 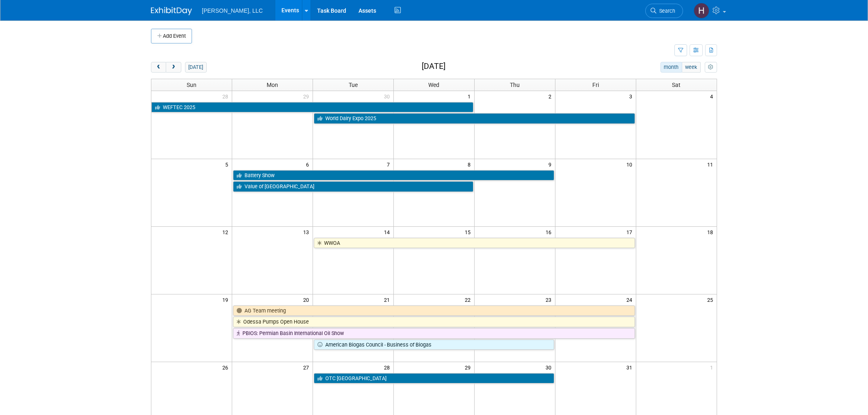 What do you see at coordinates (307, 367) in the screenshot?
I see `span: 27` at bounding box center [307, 367].